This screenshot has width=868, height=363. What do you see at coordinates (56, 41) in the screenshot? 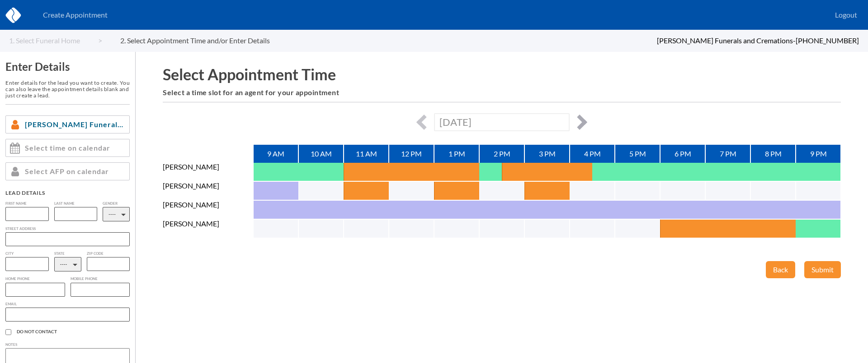
I see `a: 1. Select Funeral Home` at bounding box center [56, 41].